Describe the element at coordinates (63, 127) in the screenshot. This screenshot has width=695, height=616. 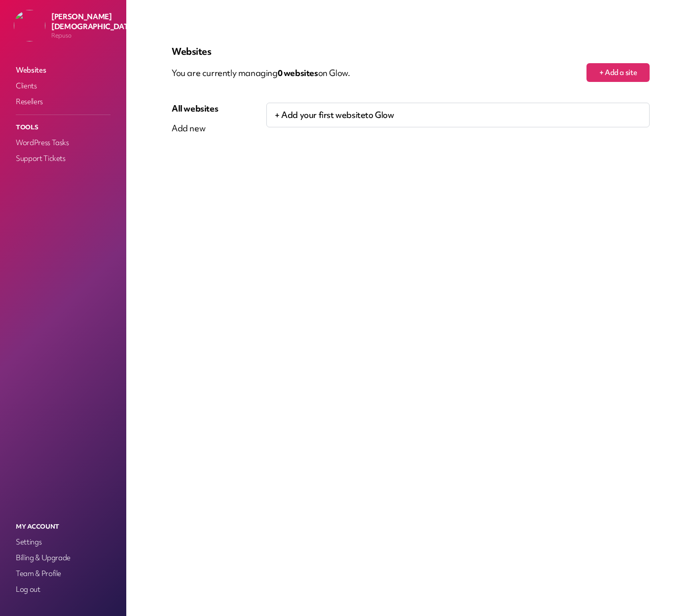
I see `p: Tools` at that location.